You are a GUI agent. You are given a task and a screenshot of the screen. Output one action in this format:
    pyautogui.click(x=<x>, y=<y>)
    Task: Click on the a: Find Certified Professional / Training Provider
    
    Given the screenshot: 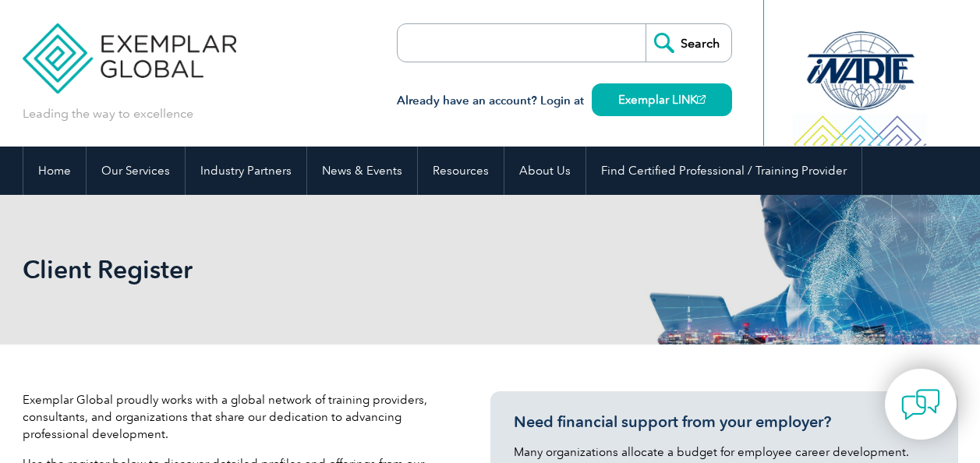 What is the action you would take?
    pyautogui.click(x=723, y=171)
    